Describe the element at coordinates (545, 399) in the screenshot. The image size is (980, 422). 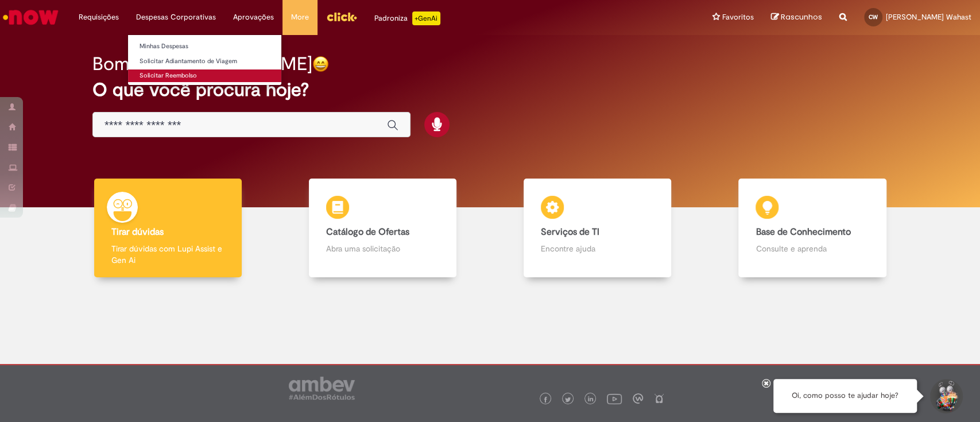
I see `img: logo_footer_facebook.png` at that location.